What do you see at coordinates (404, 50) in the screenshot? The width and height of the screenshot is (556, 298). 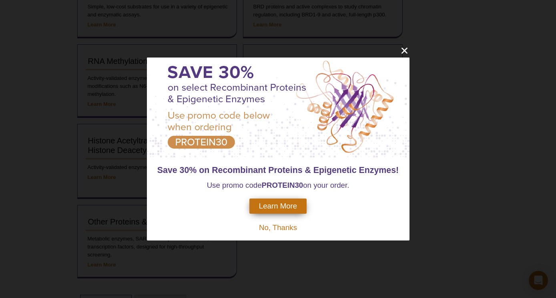 I see `button: close` at bounding box center [404, 50].